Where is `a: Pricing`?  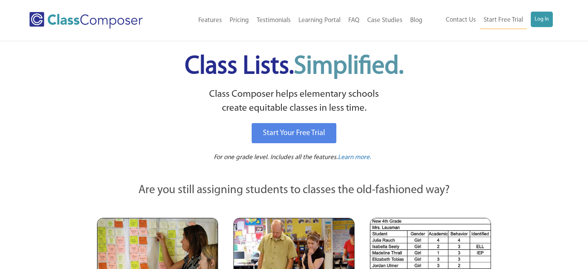
a: Pricing is located at coordinates (239, 20).